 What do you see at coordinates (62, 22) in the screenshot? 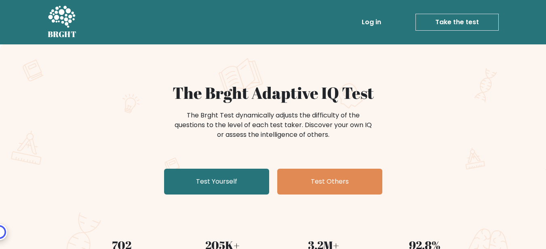
I see `a: BRGHT` at bounding box center [62, 22].